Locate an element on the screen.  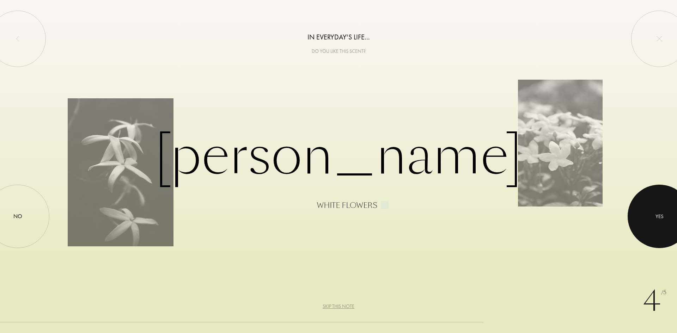
div: 4 is located at coordinates (654, 301).